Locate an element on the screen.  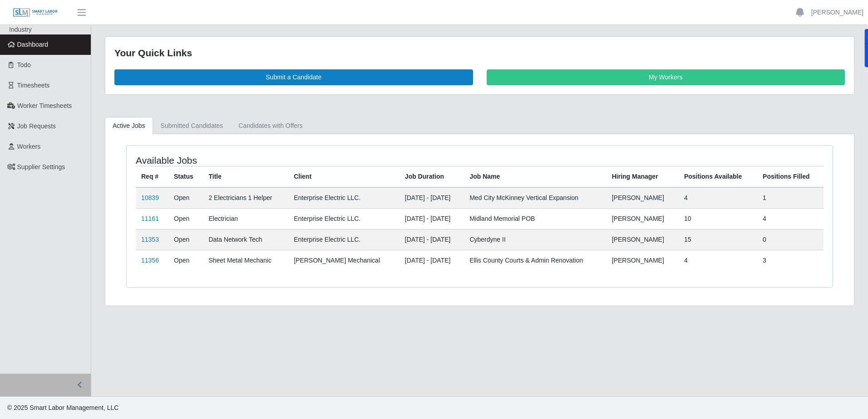
td: Med City McKinney Vertical Expansion is located at coordinates (534, 197).